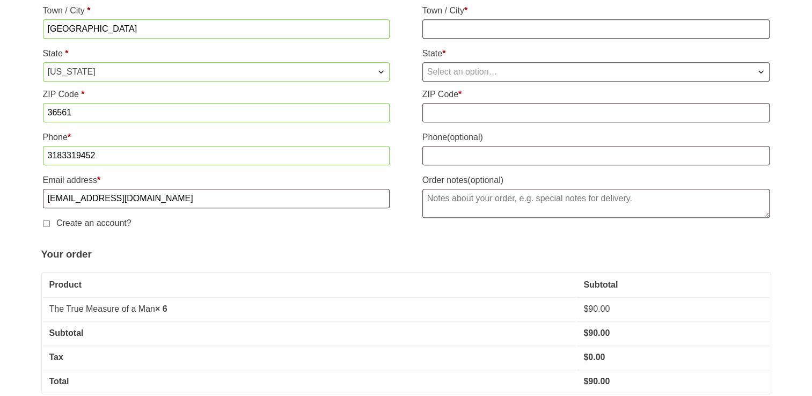 The width and height of the screenshot is (812, 396). I want to click on span: Select an option…, so click(462, 71).